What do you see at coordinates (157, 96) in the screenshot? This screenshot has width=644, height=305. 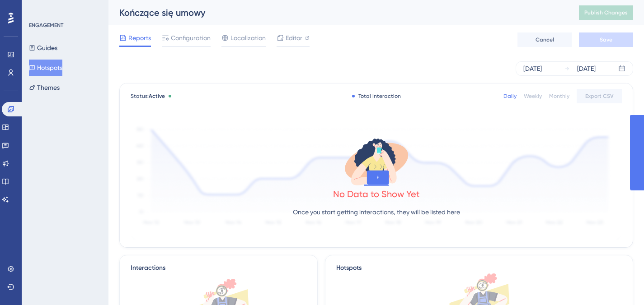 I see `span: Active` at bounding box center [157, 96].